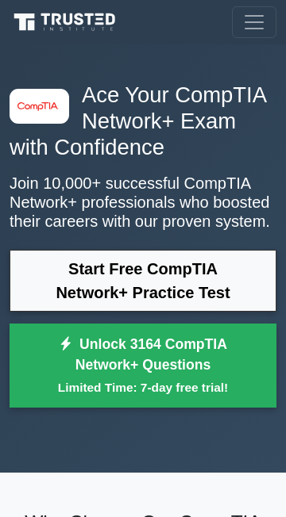 The width and height of the screenshot is (286, 517). I want to click on a: Unlock 3164 CompTIA Network+ QuestionsLimited Time: 7-day free trial!, so click(143, 366).